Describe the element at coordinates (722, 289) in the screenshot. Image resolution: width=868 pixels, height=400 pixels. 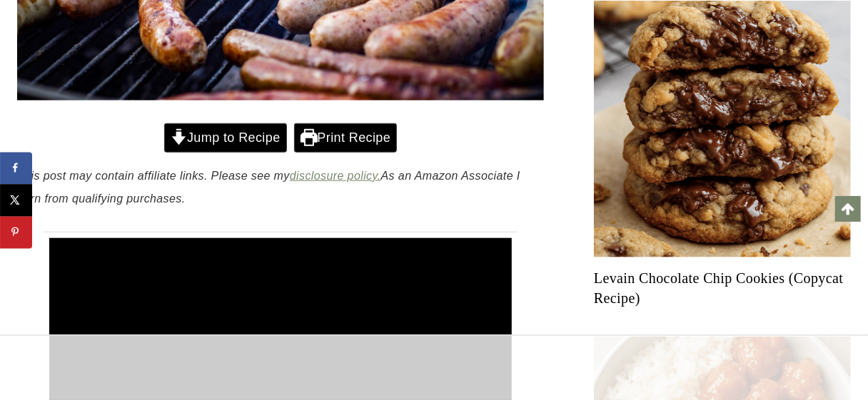
I see `a: Levain Chocolate Chip Cookies (Copycat Recipe)` at that location.